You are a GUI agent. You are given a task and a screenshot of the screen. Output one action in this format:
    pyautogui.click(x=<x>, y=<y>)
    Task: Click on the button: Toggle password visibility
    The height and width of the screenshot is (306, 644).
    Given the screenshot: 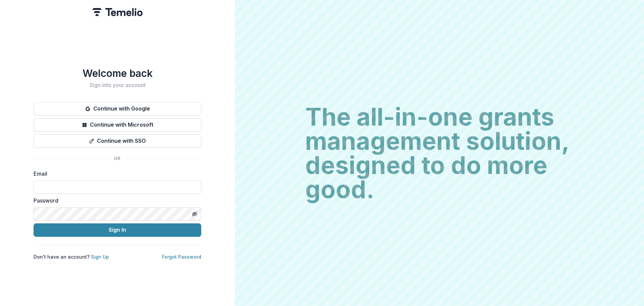 What is the action you would take?
    pyautogui.click(x=195, y=214)
    